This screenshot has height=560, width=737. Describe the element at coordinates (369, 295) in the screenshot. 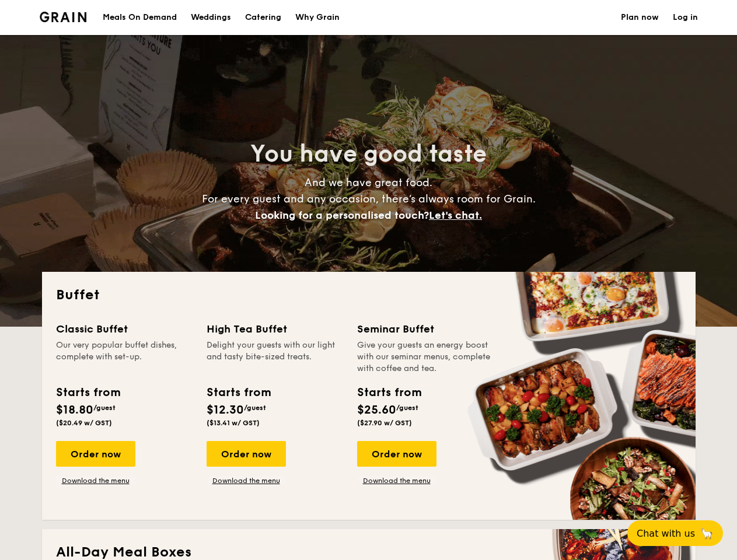

I see `h2: Buffet` at that location.